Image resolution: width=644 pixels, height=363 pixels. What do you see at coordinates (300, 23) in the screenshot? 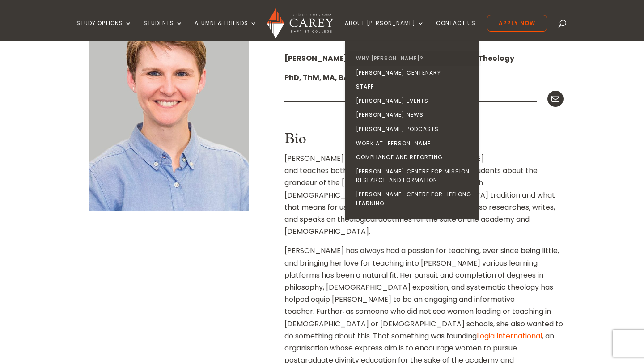
I see `img: Carey Baptist College` at bounding box center [300, 23].